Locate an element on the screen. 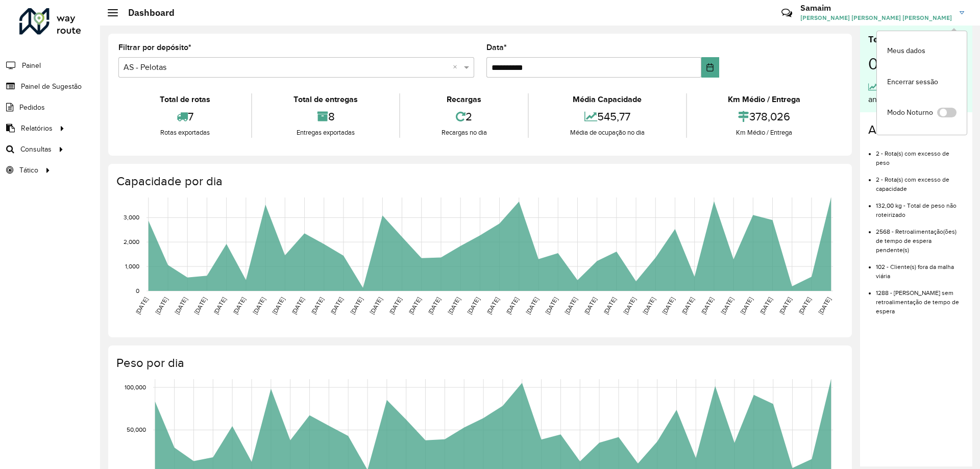 This screenshot has height=469, width=980. div: 378,026 is located at coordinates (764, 117).